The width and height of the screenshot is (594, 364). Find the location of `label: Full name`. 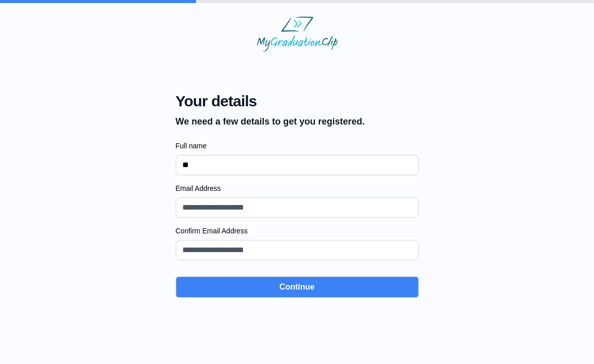

label: Full name is located at coordinates (297, 146).